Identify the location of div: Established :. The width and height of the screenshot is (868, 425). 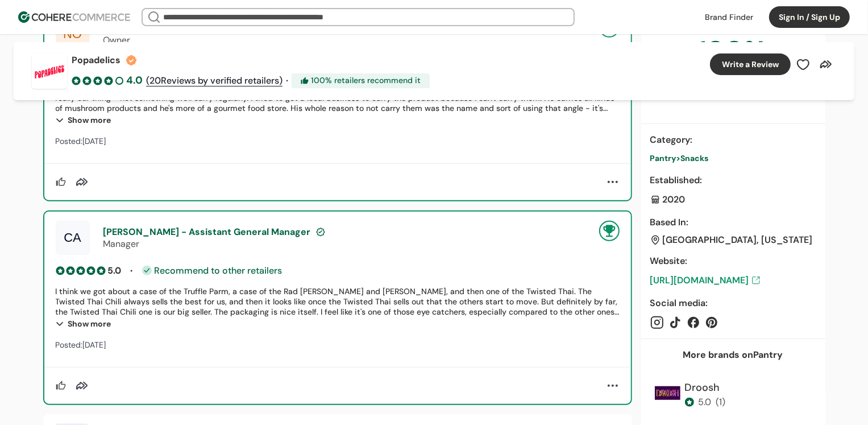
(733, 180).